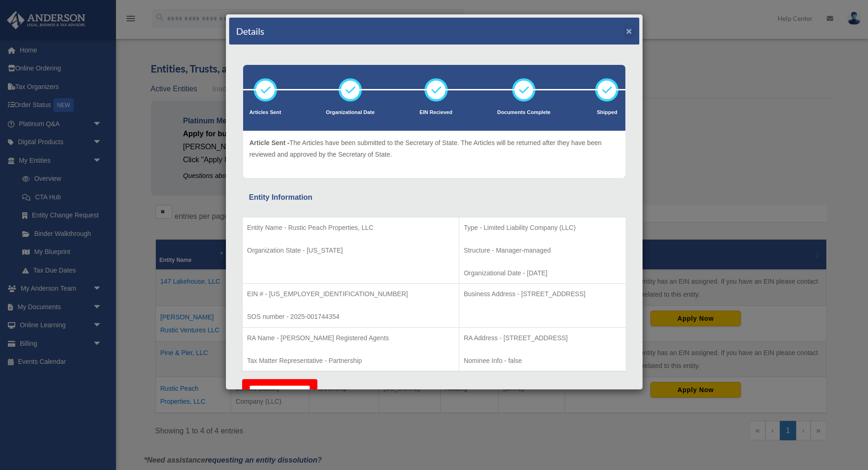  What do you see at coordinates (266, 113) in the screenshot?
I see `p: Articles Sent` at bounding box center [266, 113].